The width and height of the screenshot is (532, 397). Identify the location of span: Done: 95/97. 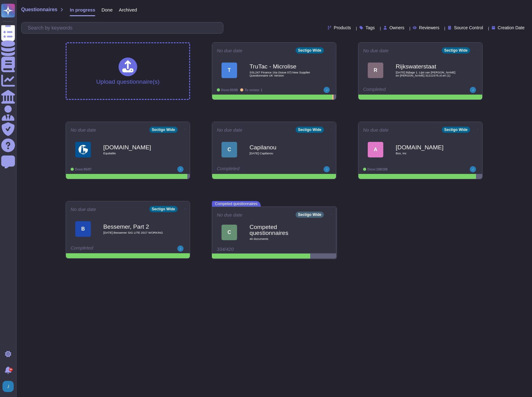
(83, 170).